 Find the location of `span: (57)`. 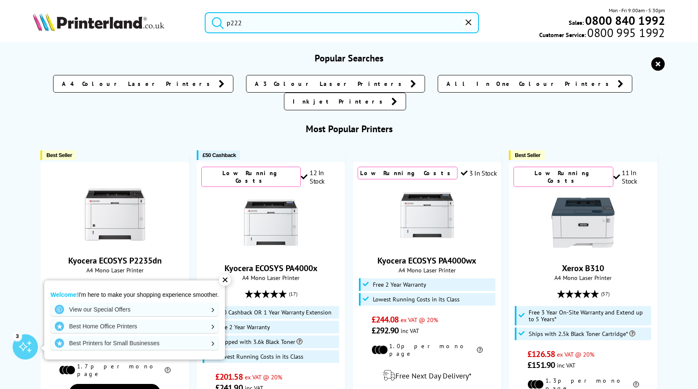

span: (57) is located at coordinates (605, 294).